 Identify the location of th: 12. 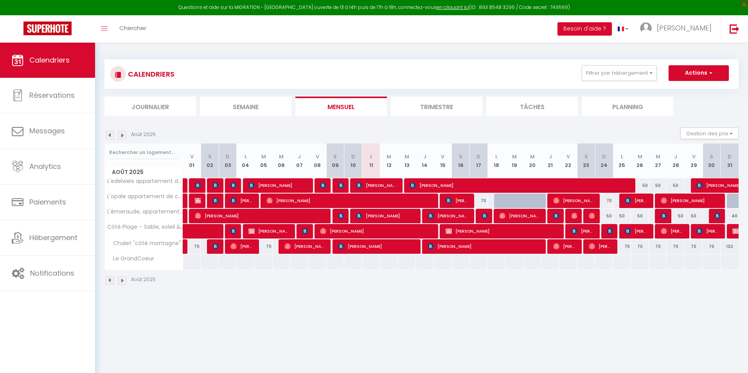
(389, 161).